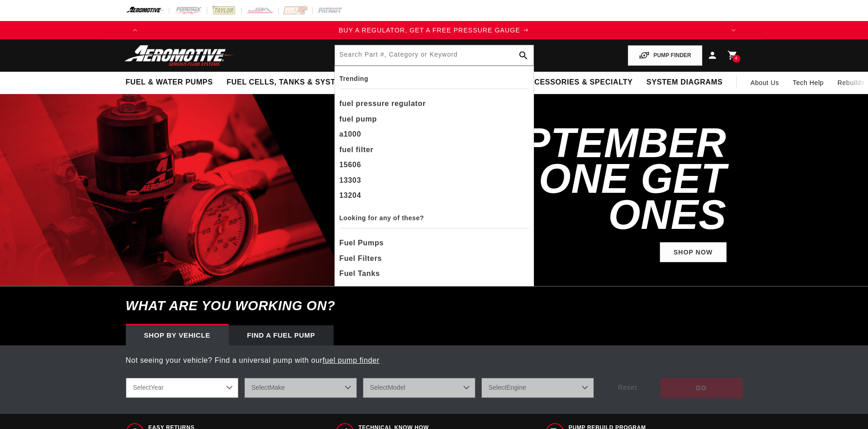 The height and width of the screenshot is (429, 868). Describe the element at coordinates (578, 82) in the screenshot. I see `span: Accessories & Specialty` at that location.